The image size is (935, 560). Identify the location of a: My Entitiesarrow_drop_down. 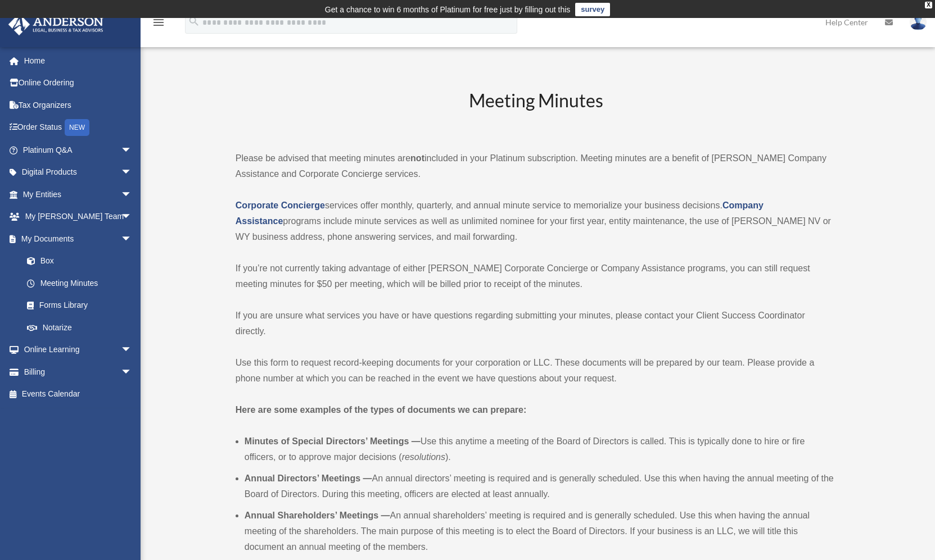
(78, 194).